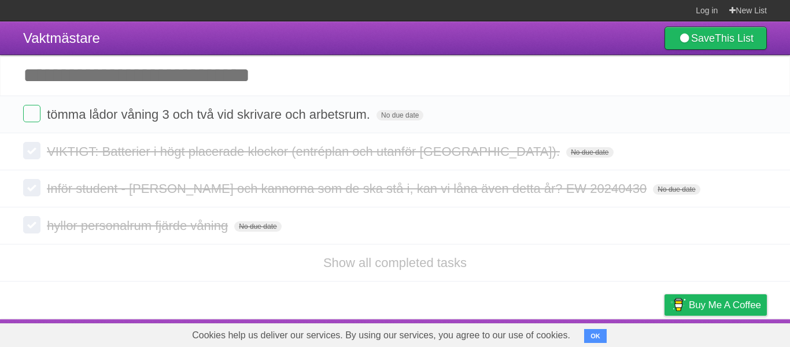 This screenshot has width=790, height=347. I want to click on img: Buy me a coffee, so click(678, 304).